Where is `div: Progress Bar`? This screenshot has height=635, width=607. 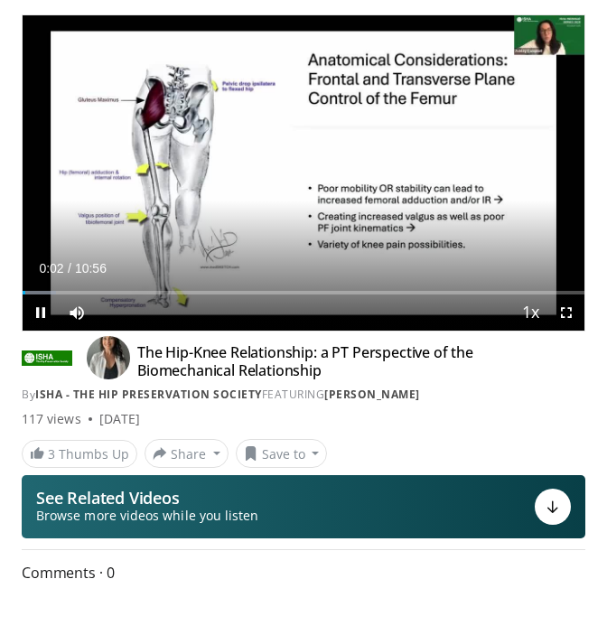 div: Progress Bar is located at coordinates (303, 292).